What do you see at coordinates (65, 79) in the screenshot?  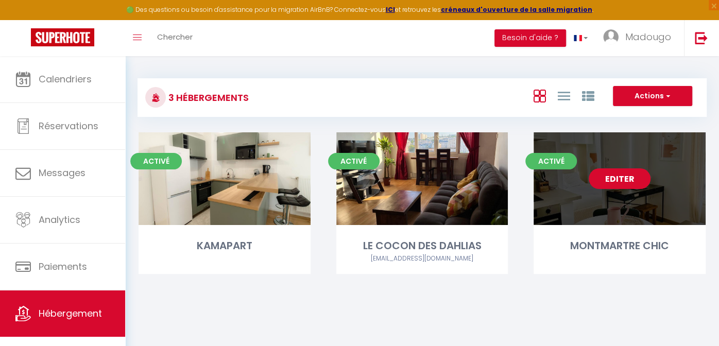 I see `span: Calendriers` at bounding box center [65, 79].